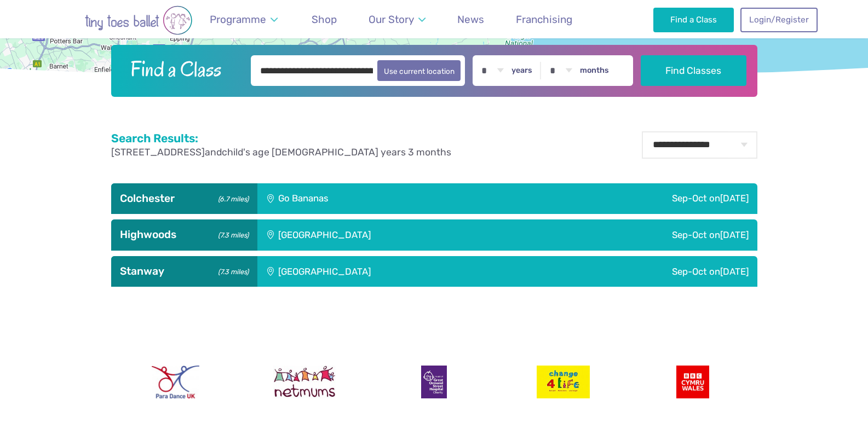 The image size is (868, 423). Describe the element at coordinates (184, 235) in the screenshot. I see `h3: Highwoods` at that location.